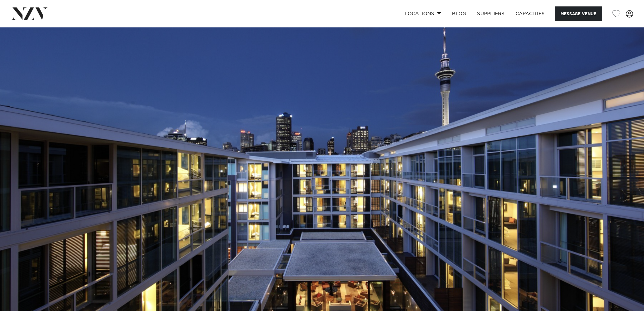 Image resolution: width=644 pixels, height=311 pixels. What do you see at coordinates (423, 13) in the screenshot?
I see `a: Locations` at bounding box center [423, 13].